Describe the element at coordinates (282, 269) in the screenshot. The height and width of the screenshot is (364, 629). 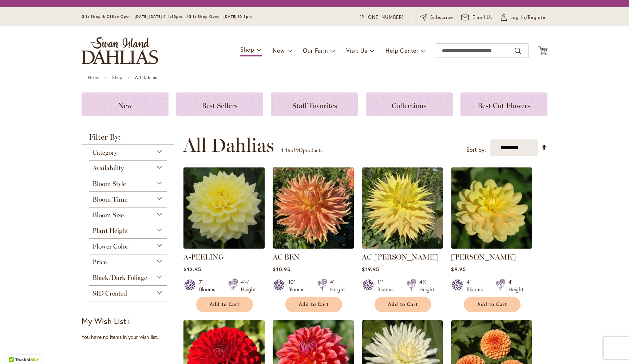
I see `span: $10.95` at that location.